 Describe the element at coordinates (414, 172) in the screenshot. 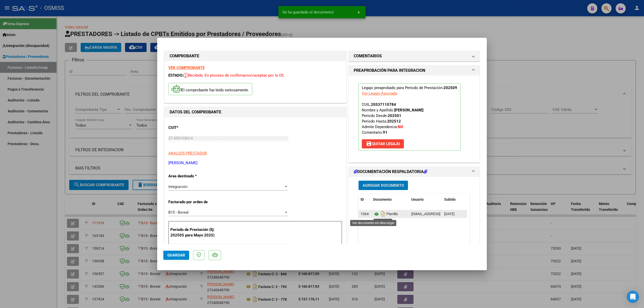

I see `mat-expansion-panel-header: DOCUMENTACIÓN RESPALDATORIA` at that location.